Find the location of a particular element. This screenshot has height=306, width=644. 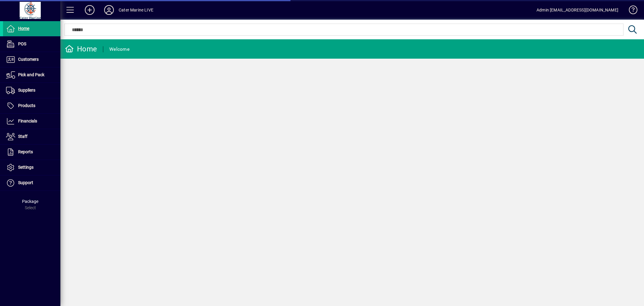

a: Financials is located at coordinates (32, 121).